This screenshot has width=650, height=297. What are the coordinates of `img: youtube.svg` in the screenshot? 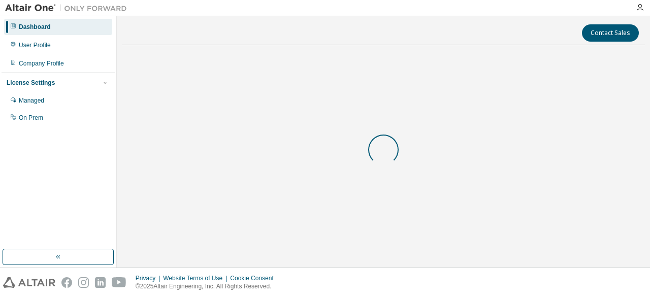 It's located at (119, 282).